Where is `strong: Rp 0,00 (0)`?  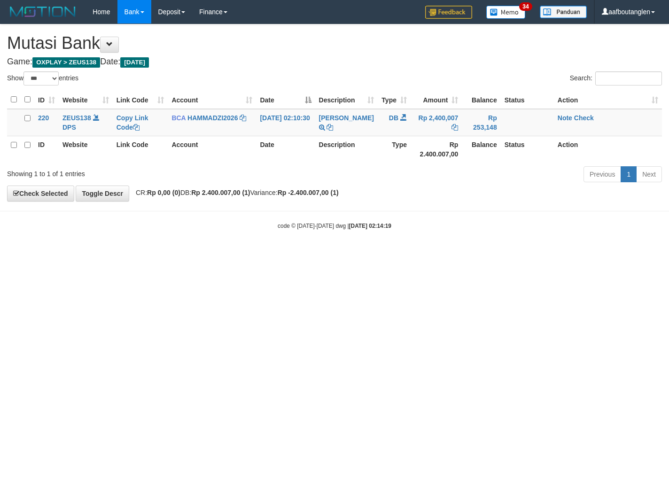
strong: Rp 0,00 (0) is located at coordinates (163, 193).